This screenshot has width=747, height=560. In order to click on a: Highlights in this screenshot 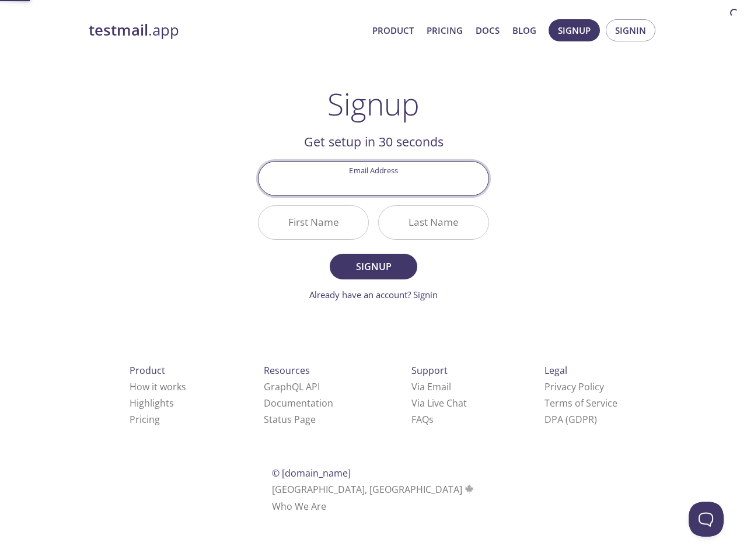, I will do `click(152, 403)`.